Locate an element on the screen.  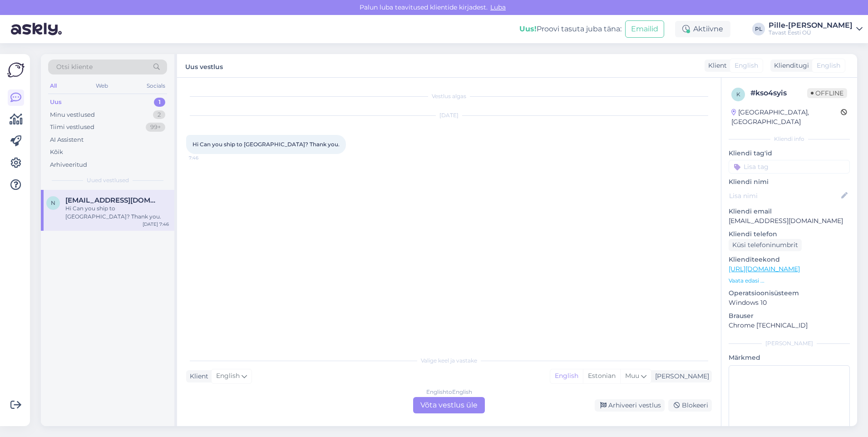
p: Brauser is located at coordinates (789, 316).